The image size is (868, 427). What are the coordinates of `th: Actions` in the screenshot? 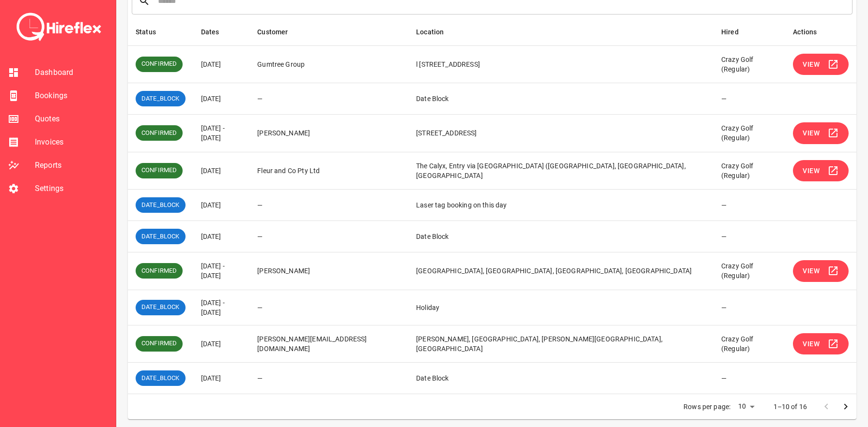 It's located at (820, 32).